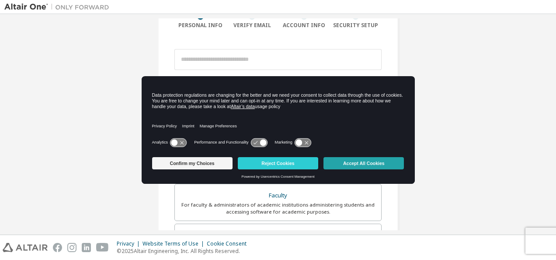  What do you see at coordinates (129, 244) in the screenshot?
I see `div: Privacy` at bounding box center [129, 244].